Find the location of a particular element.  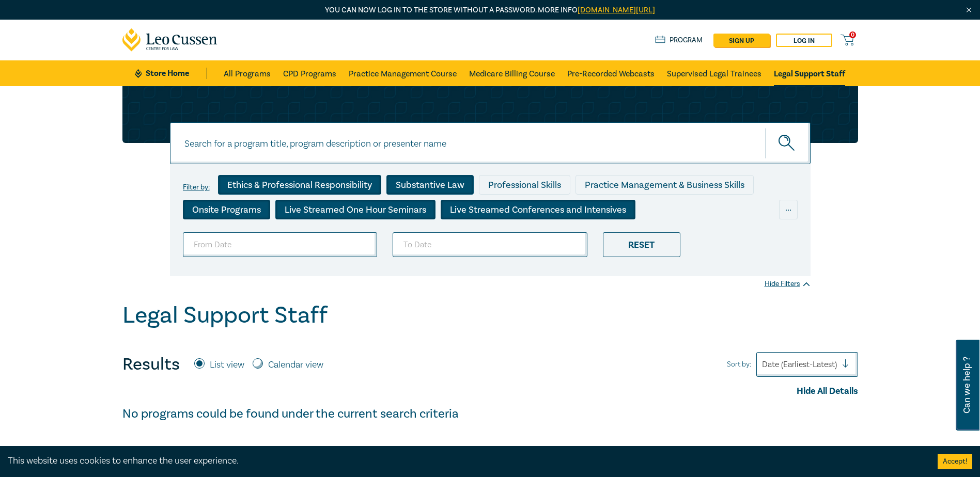

h1: Legal Support Staff is located at coordinates (225, 316).